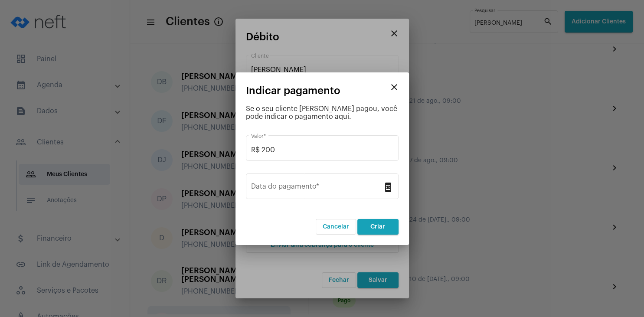 Image resolution: width=644 pixels, height=317 pixels. I want to click on span: Indicar pagamento, so click(293, 90).